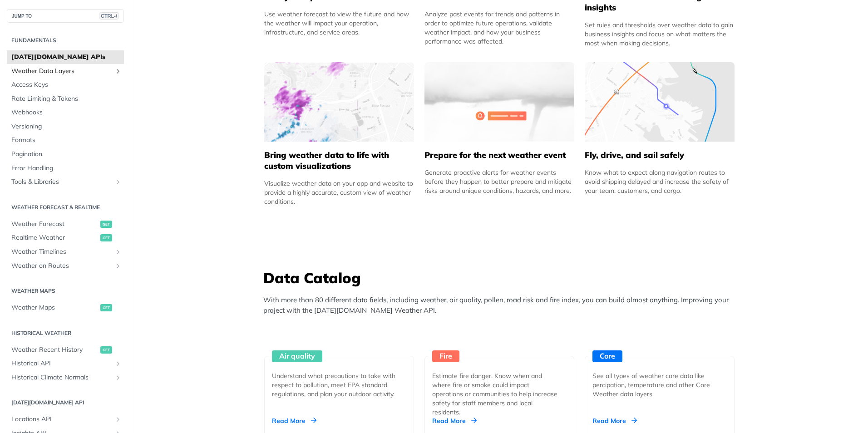 The height and width of the screenshot is (433, 868). I want to click on a: Rate Limiting & Tokens, so click(65, 99).